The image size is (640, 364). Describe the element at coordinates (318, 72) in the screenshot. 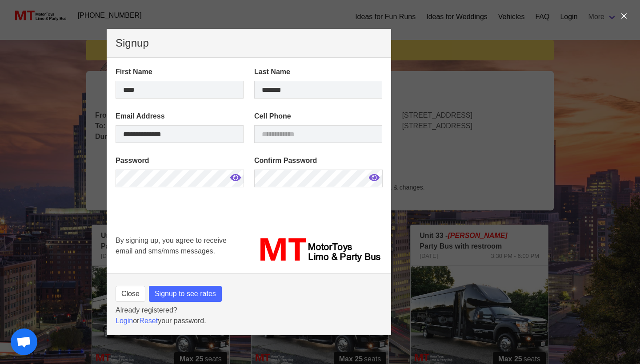

I see `label: Last Name` at that location.